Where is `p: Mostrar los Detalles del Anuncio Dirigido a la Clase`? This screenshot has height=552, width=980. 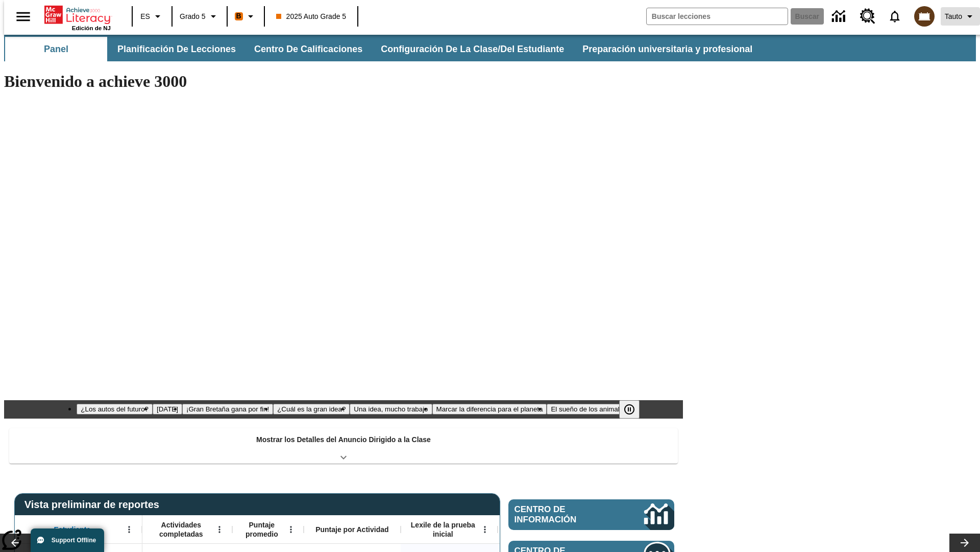 p: Mostrar los Detalles del Anuncio Dirigido a la Clase is located at coordinates (344, 439).